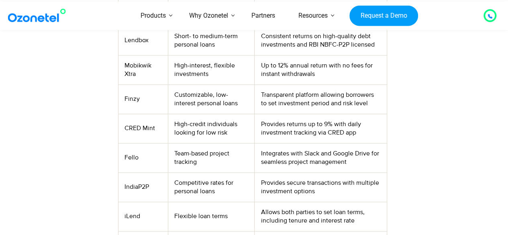  Describe the element at coordinates (313, 16) in the screenshot. I see `a: Resources` at that location.